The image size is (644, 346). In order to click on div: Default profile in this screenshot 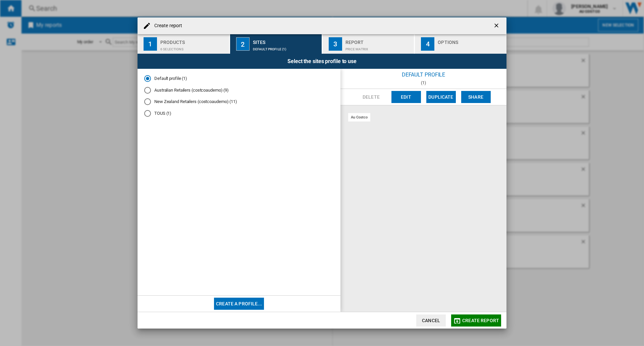, I will do `click(423, 74)`.